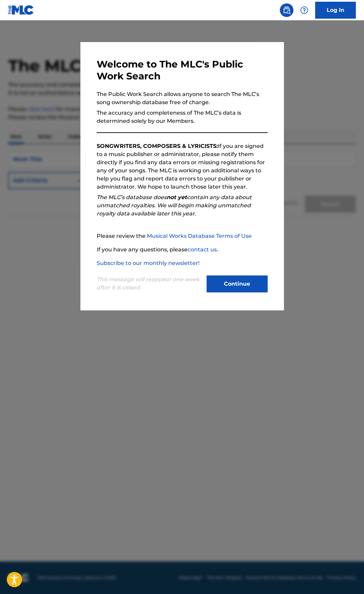  What do you see at coordinates (21, 10) in the screenshot?
I see `img: MLC Logo` at bounding box center [21, 10].